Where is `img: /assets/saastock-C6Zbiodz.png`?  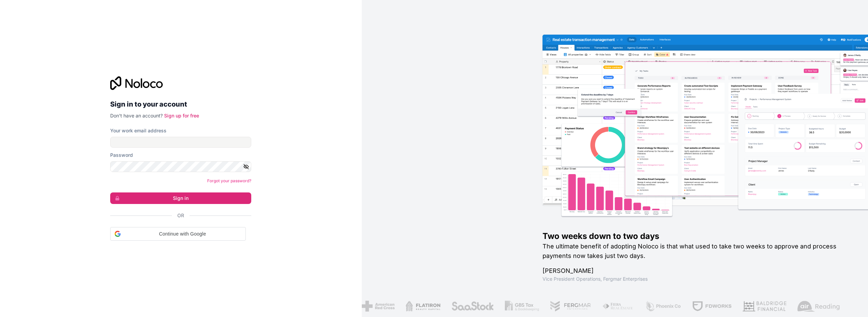
img: /assets/saastock-C6Zbiodz.png is located at coordinates (472, 306).